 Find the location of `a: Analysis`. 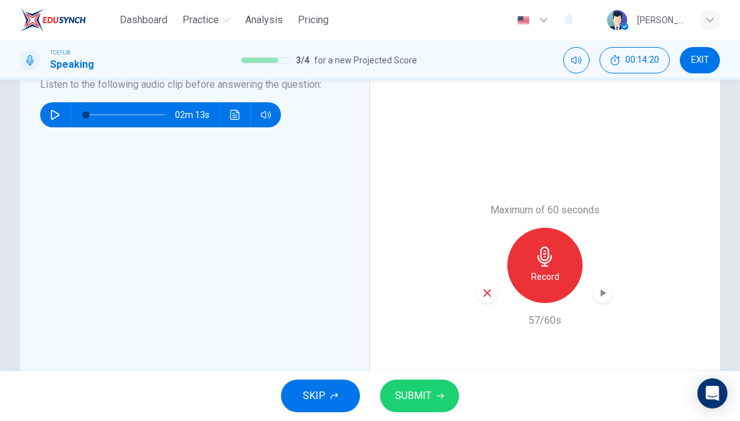

a: Analysis is located at coordinates (264, 20).